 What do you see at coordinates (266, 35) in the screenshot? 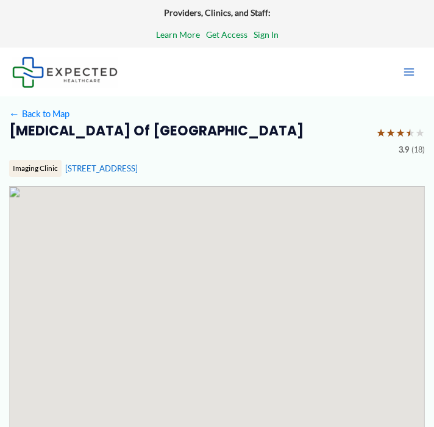
I see `a: Sign In` at bounding box center [266, 35].